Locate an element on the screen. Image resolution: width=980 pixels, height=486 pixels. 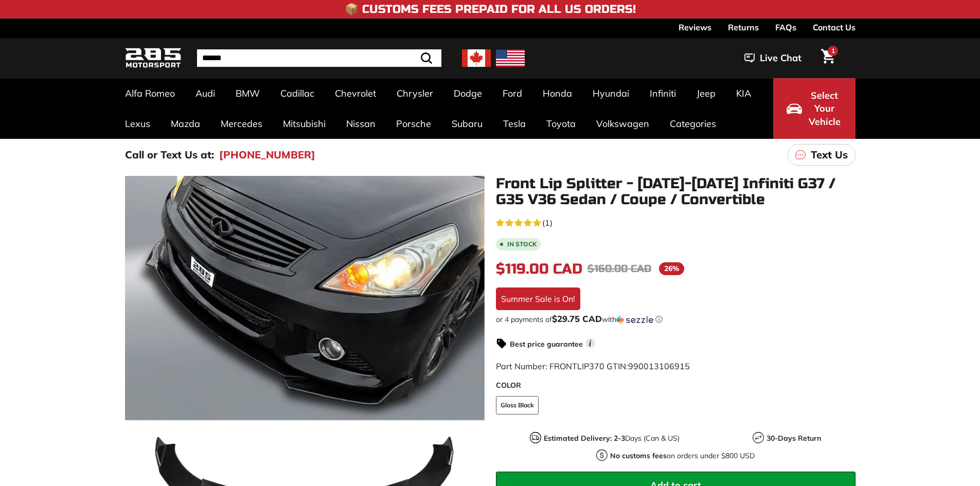
a: Cart is located at coordinates (828, 58).